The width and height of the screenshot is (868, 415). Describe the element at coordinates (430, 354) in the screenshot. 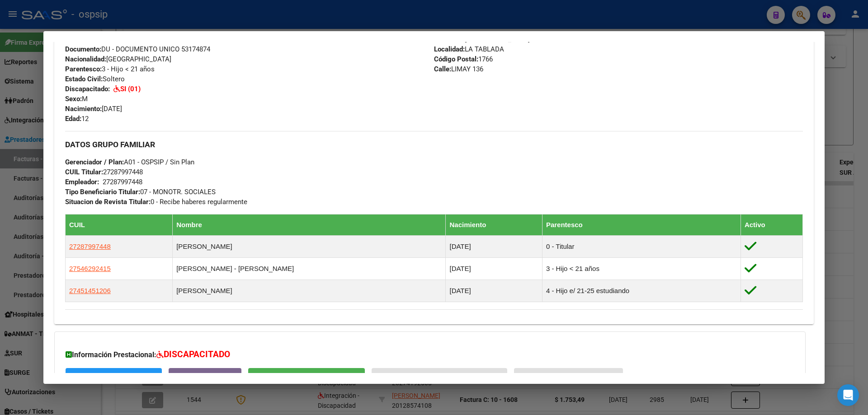

I see `h3: Información Prestacional:` at that location.